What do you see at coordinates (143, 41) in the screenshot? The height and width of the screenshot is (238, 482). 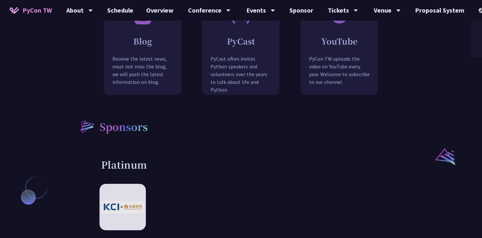 I see `h2: Blog` at bounding box center [143, 41].